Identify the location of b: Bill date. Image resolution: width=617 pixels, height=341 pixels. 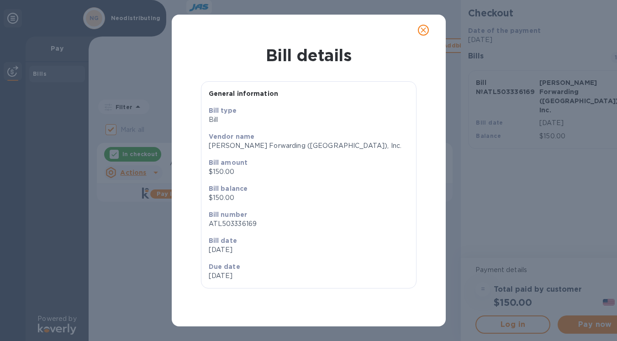
(223, 240).